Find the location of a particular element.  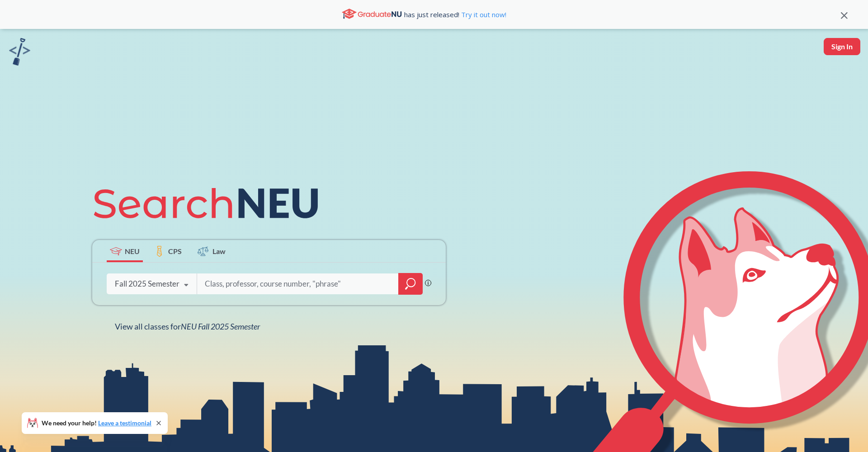

span: NEU Fall 2025 Semester is located at coordinates (220, 326).